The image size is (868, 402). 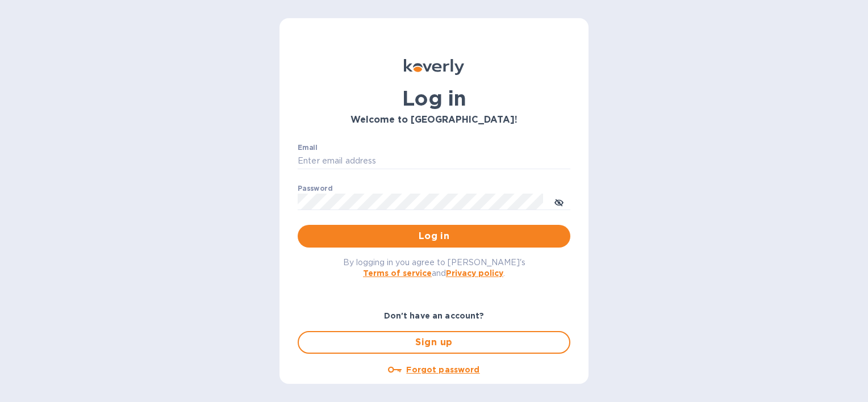 I want to click on button: Log in, so click(x=434, y=236).